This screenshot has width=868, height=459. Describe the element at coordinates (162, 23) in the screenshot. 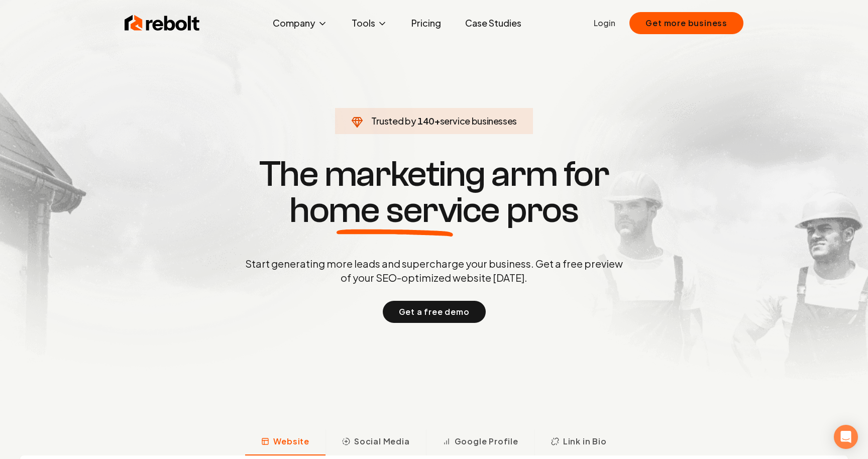

I see `img: Rebolt Logo` at that location.